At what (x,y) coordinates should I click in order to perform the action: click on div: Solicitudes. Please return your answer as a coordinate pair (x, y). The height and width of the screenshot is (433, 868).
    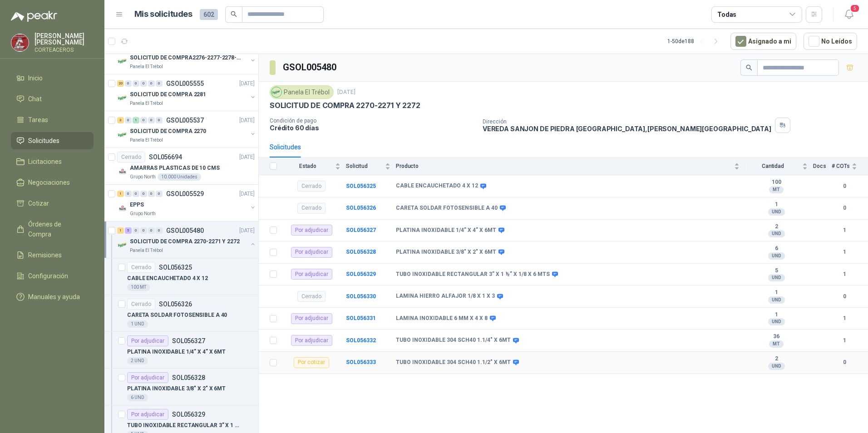
    Looking at the image, I should click on (285, 147).